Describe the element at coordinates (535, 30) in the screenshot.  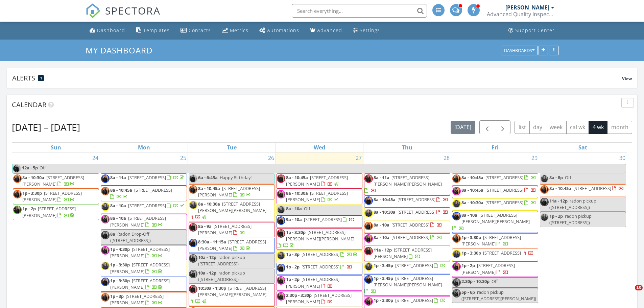
I see `div: Support Center` at that location.